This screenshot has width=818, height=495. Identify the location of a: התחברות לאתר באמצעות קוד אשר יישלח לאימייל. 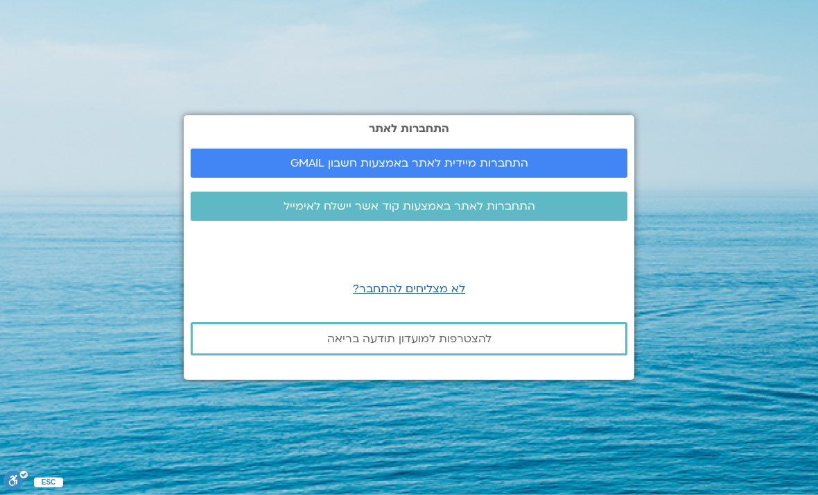
(409, 206).